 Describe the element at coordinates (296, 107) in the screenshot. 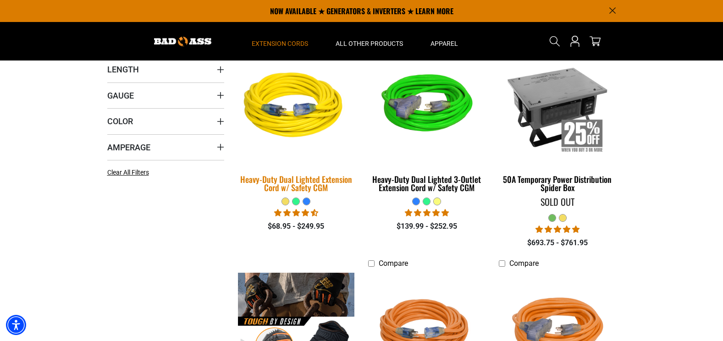

I see `img: yellow` at that location.